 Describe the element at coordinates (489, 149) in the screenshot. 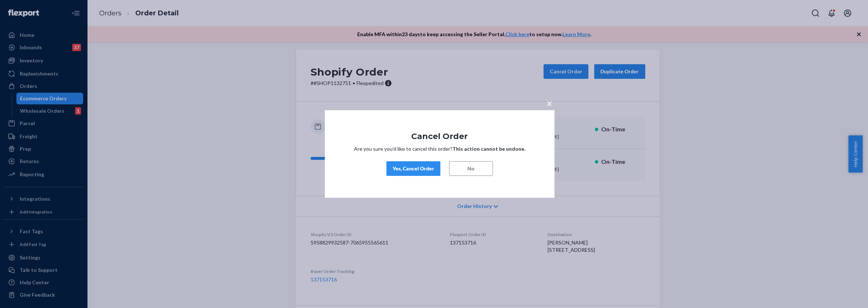

I see `strong: This action cannot be undone.` at that location.